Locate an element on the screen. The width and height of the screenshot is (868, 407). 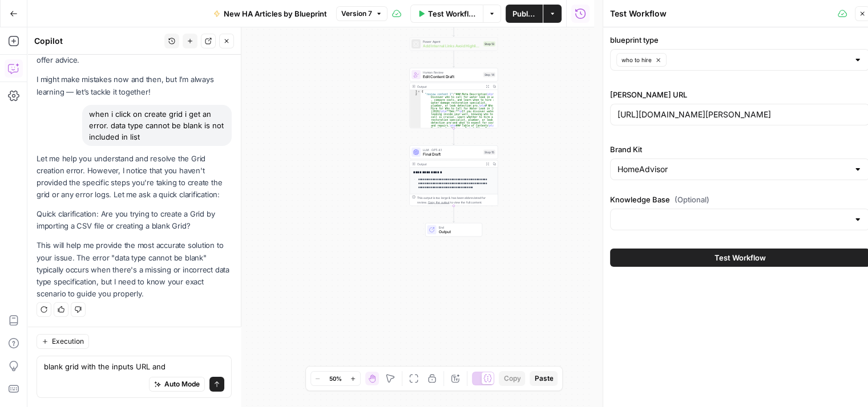
g: Edge from step_12 to step_13 is located at coordinates (454, 28).